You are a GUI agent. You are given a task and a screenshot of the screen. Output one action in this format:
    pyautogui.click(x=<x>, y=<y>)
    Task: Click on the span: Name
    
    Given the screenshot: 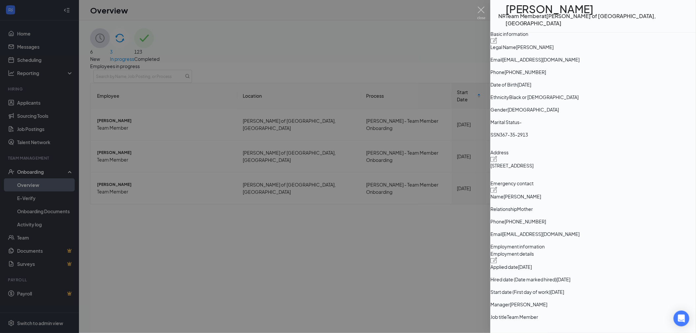 What is the action you would take?
    pyautogui.click(x=497, y=196)
    